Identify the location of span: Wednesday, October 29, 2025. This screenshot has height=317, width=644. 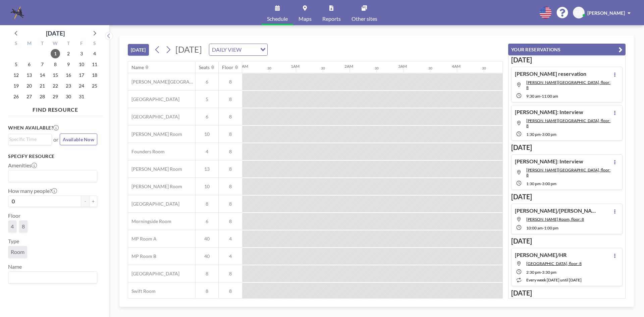
(55, 97).